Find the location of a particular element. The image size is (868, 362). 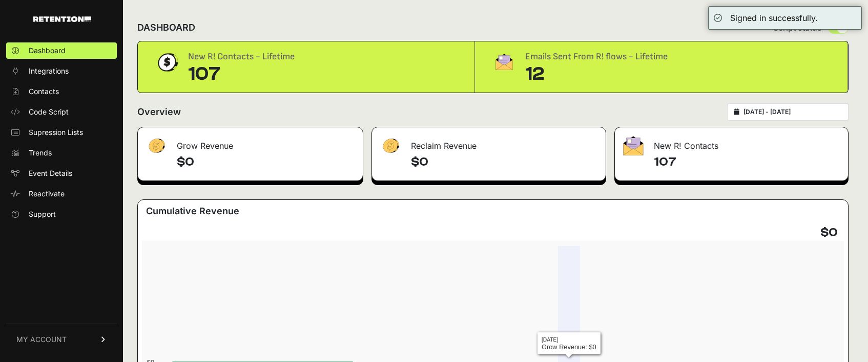

h2: Overview is located at coordinates (159, 112).